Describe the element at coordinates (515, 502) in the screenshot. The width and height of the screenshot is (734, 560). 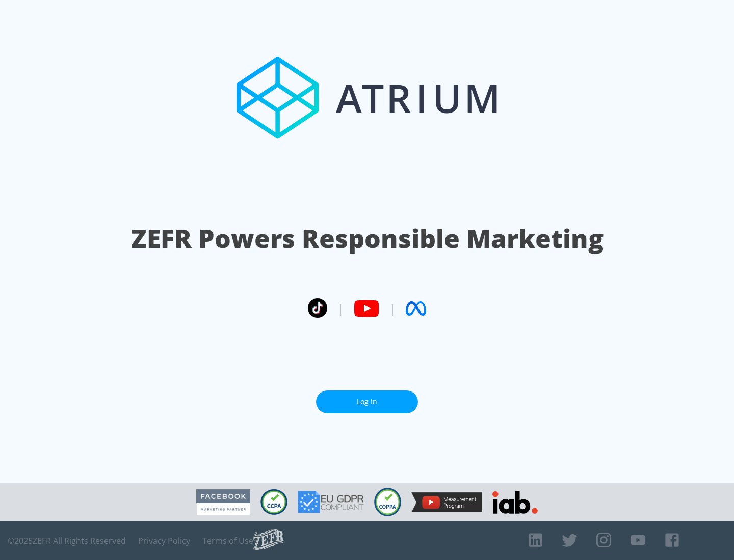
I see `img: IAB` at that location.